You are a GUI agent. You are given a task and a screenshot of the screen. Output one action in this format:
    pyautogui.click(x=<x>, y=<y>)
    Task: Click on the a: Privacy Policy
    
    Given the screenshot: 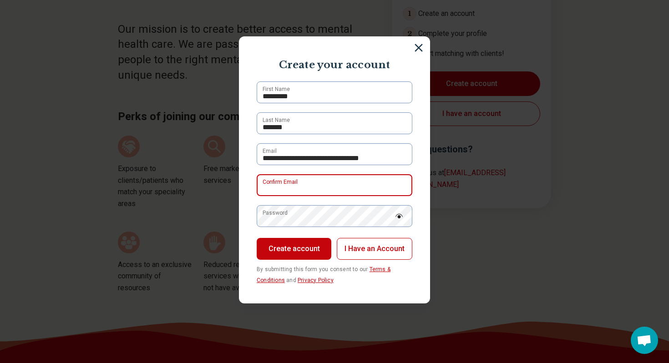 What is the action you would take?
    pyautogui.click(x=315, y=280)
    